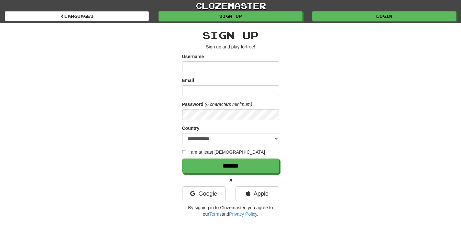  What do you see at coordinates (231, 47) in the screenshot?
I see `p: Sign up and play for !` at bounding box center [231, 47].